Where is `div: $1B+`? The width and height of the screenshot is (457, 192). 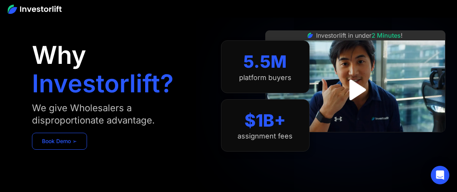 div: $1B+ is located at coordinates (265, 120).